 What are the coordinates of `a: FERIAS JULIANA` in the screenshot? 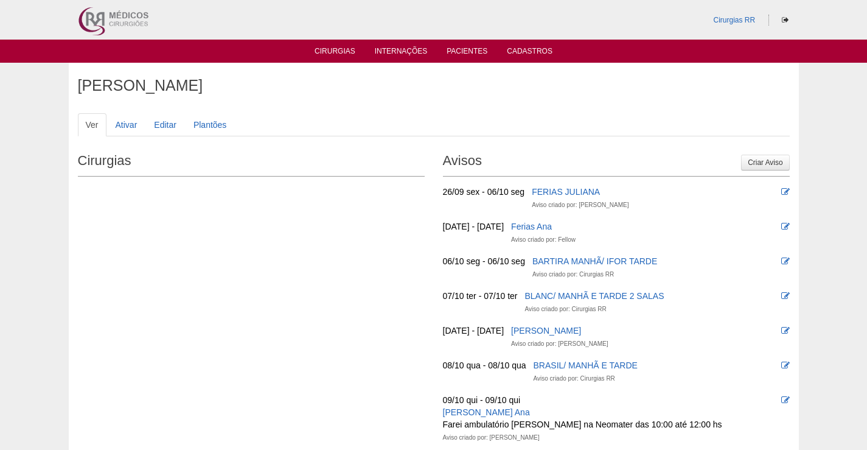 It's located at (566, 192).